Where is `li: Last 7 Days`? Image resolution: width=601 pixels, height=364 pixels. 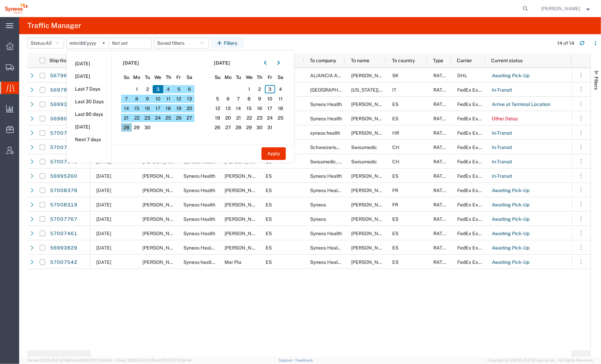
li: Last 7 Days is located at coordinates (89, 89).